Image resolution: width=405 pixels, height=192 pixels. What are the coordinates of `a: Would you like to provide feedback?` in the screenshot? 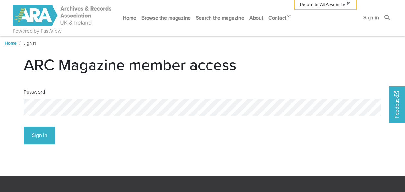 It's located at (397, 104).